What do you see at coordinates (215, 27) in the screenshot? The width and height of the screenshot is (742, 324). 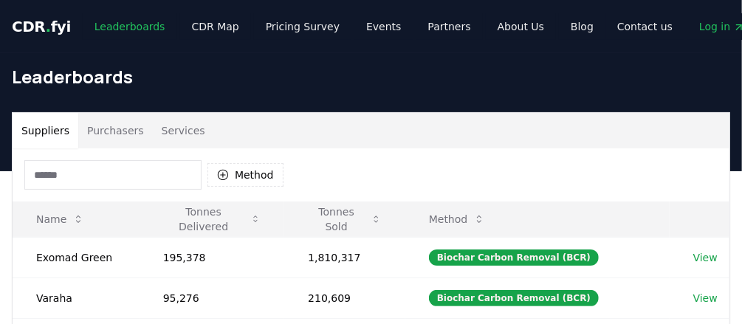 I see `a: CDR Map` at bounding box center [215, 27].